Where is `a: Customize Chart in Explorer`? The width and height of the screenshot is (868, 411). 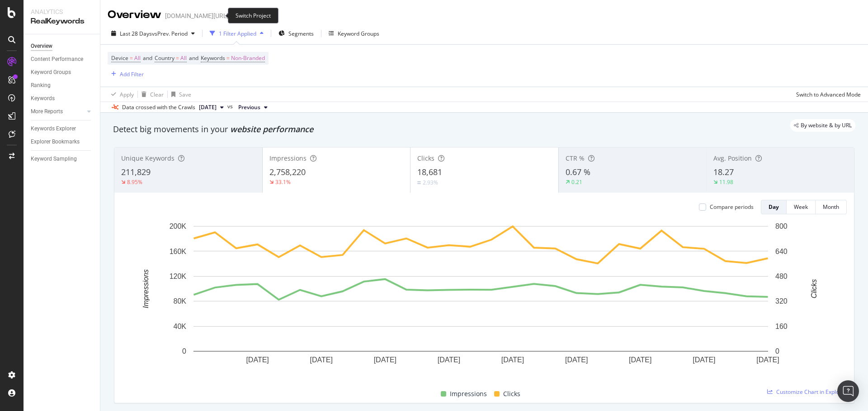
a: Customize Chart in Explorer is located at coordinates (807, 392).